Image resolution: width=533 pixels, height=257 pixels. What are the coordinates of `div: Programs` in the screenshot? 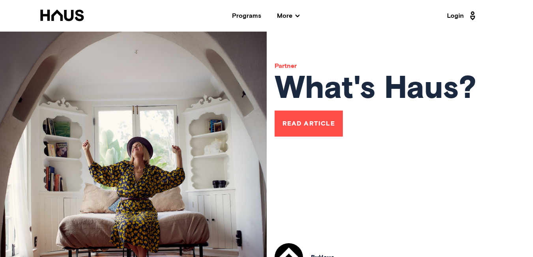 It's located at (246, 16).